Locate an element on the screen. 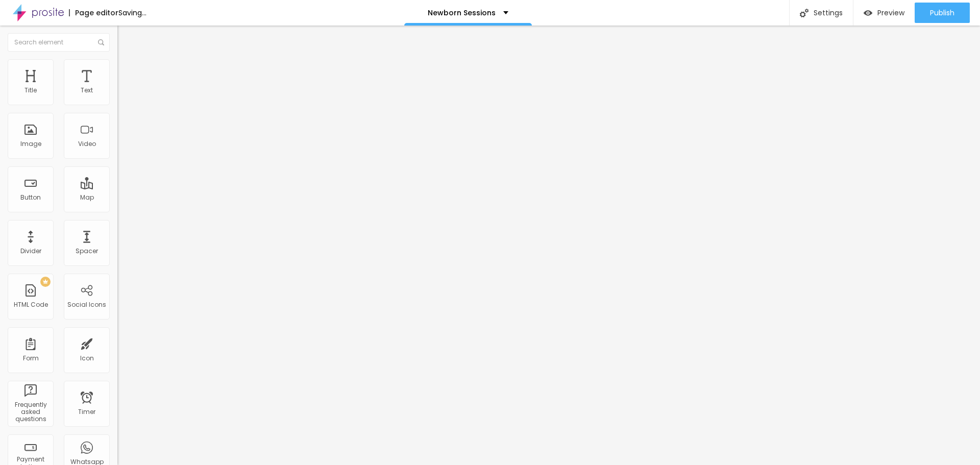 The width and height of the screenshot is (980, 465). img: view-1.svg is located at coordinates (868, 13).